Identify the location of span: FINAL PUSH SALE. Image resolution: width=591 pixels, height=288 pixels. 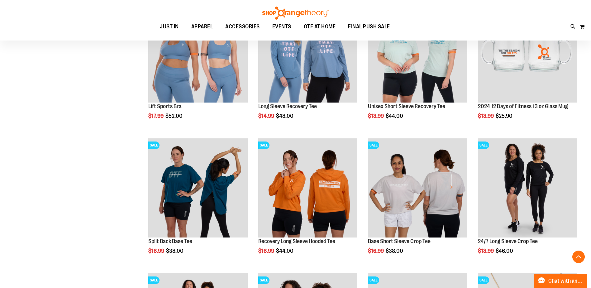
(369, 26).